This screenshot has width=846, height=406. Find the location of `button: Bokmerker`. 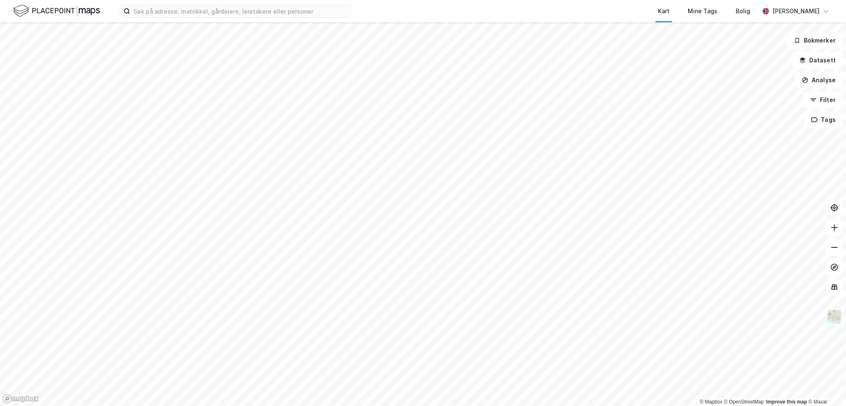

button: Bokmerker is located at coordinates (814, 40).